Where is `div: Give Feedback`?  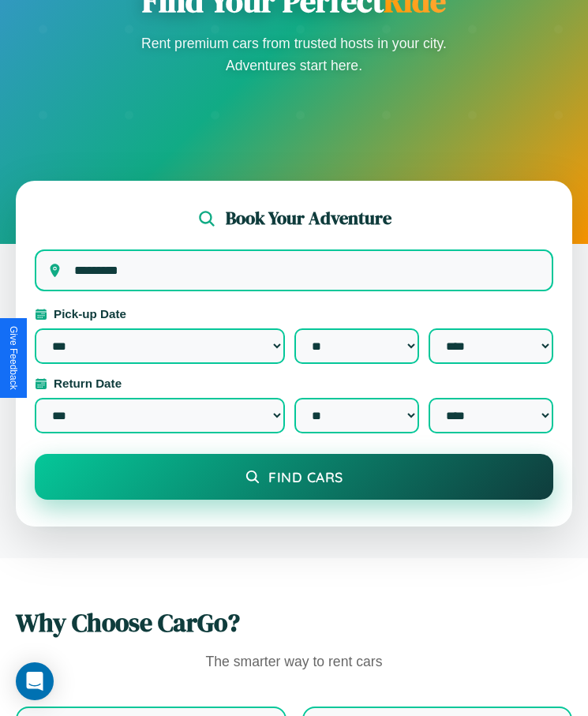 div: Give Feedback is located at coordinates (13, 357).